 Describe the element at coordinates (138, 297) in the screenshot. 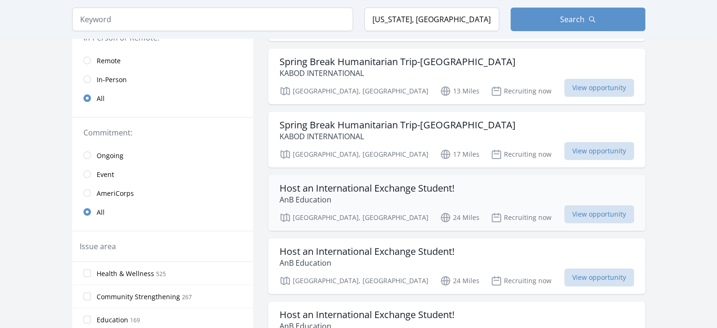

I see `span: Community Strengthening` at that location.